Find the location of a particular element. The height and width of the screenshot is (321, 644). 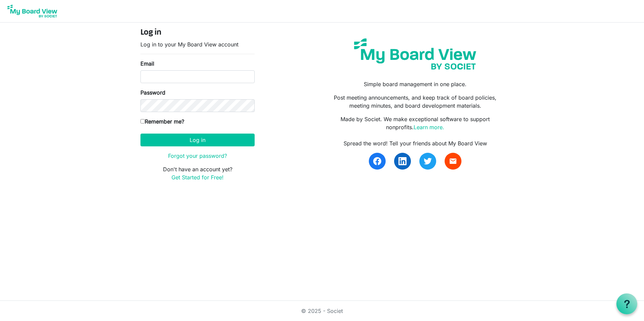

p: Post meeting announcements, and keep track of board policies, meeting minutes, and board developm... is located at coordinates (415, 101).